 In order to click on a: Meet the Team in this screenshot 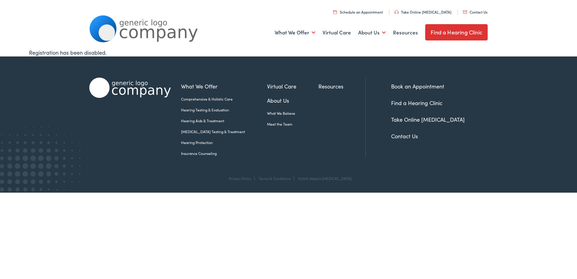, I will do `click(293, 124)`.